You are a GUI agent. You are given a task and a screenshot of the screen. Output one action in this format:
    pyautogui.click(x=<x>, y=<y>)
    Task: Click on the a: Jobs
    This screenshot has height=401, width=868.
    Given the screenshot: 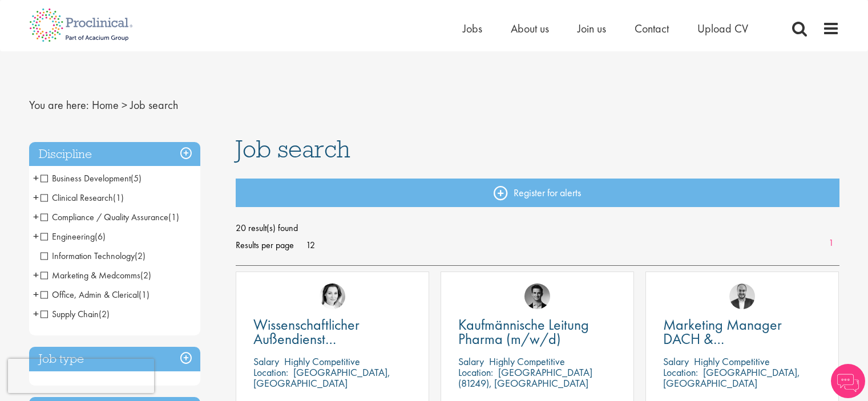 What is the action you would take?
    pyautogui.click(x=473, y=29)
    